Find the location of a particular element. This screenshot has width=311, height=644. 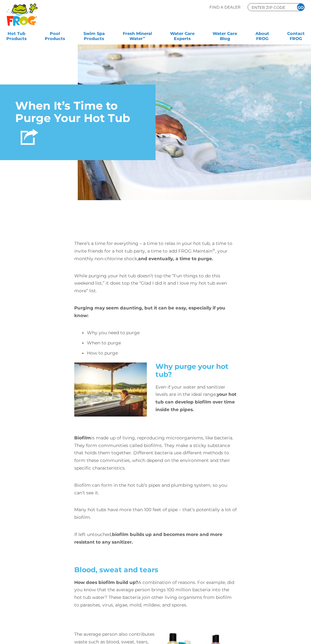

h4: How to purge is located at coordinates (162, 353).